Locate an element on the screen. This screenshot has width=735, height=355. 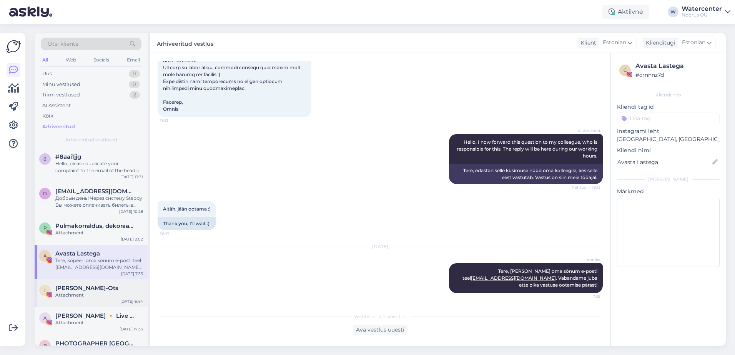
span: Annee Kàlinen 🔸 Live music performer 🔸 Digi turundus is located at coordinates (95, 316).